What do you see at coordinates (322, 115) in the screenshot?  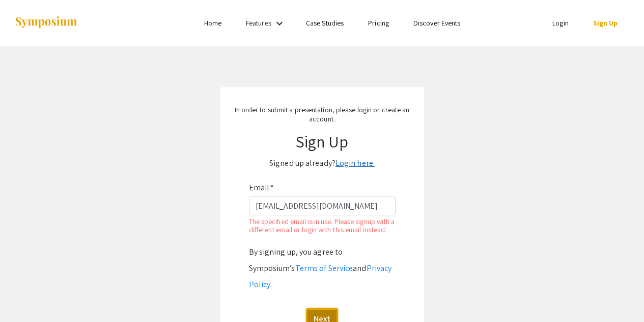 I see `p: In order to submit a presentation, please login or create an account.` at bounding box center [322, 115].